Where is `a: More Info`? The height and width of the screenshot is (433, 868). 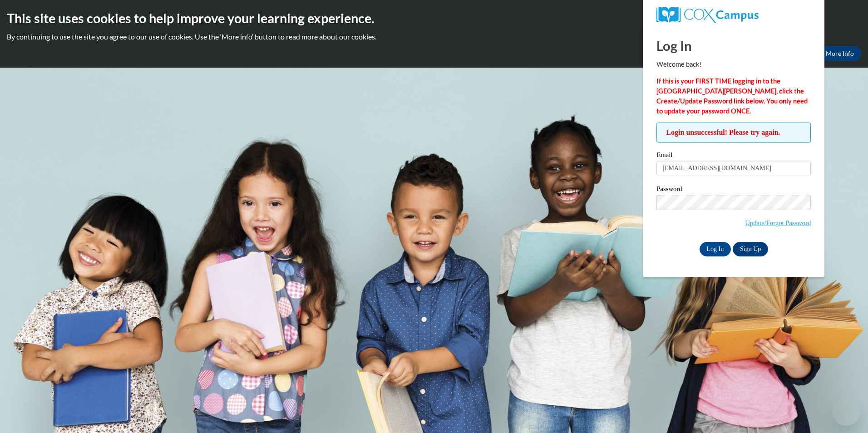 a: More Info is located at coordinates (840, 54).